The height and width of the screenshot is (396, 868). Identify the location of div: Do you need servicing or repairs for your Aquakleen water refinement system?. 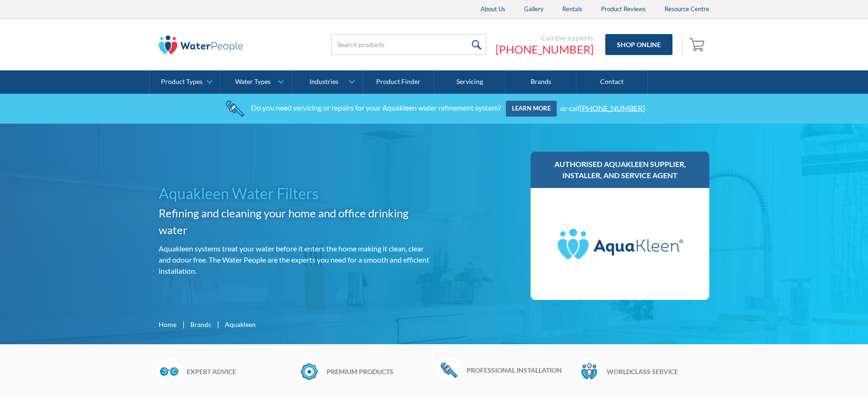
(375, 107).